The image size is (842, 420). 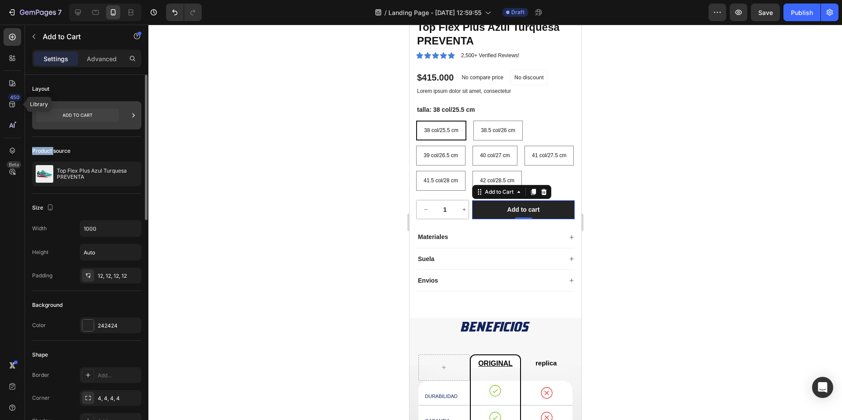 What do you see at coordinates (15, 97) in the screenshot?
I see `div: 450` at bounding box center [15, 97].